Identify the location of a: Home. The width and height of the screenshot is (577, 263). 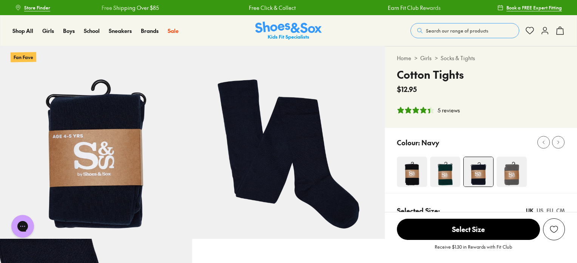
(404, 58).